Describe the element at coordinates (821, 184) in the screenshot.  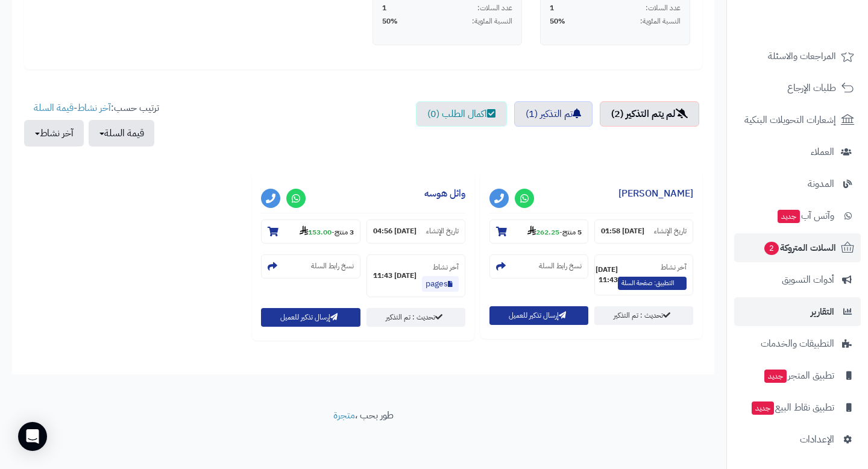
I see `span: المدونة` at that location.